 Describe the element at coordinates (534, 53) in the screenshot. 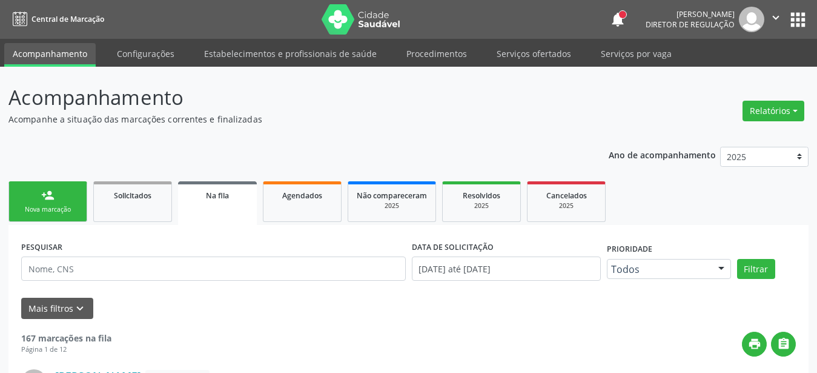

I see `a: Serviços ofertados` at that location.